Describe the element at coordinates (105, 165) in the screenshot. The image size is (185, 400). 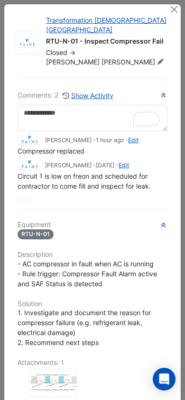
I see `span: 2025-05-08 07:19:45` at that location.